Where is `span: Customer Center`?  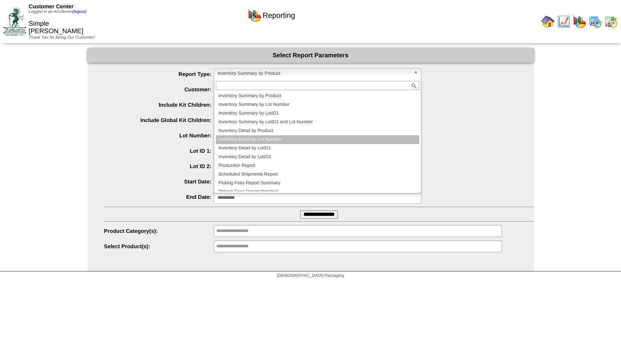
span: Customer Center is located at coordinates (51, 6).